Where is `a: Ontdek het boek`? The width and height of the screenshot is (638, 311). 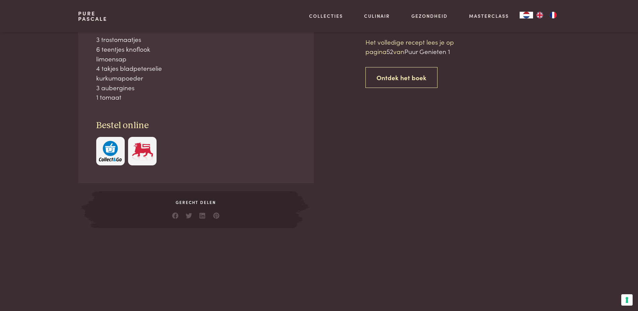
a: Ontdek het boek is located at coordinates (401, 77).